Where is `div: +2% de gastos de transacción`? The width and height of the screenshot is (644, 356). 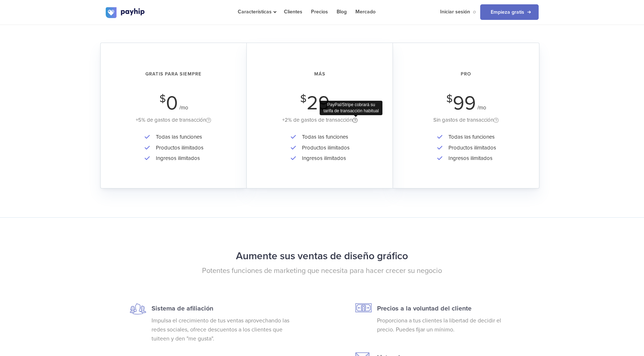
div: +2% de gastos de transacción is located at coordinates (320, 120).